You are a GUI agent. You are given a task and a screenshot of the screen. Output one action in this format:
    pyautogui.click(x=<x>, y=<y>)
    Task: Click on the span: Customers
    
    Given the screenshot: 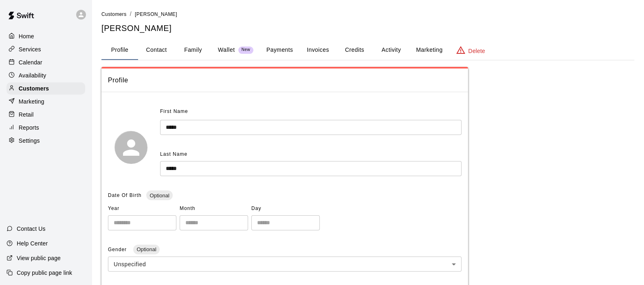 What is the action you would take?
    pyautogui.click(x=114, y=14)
    